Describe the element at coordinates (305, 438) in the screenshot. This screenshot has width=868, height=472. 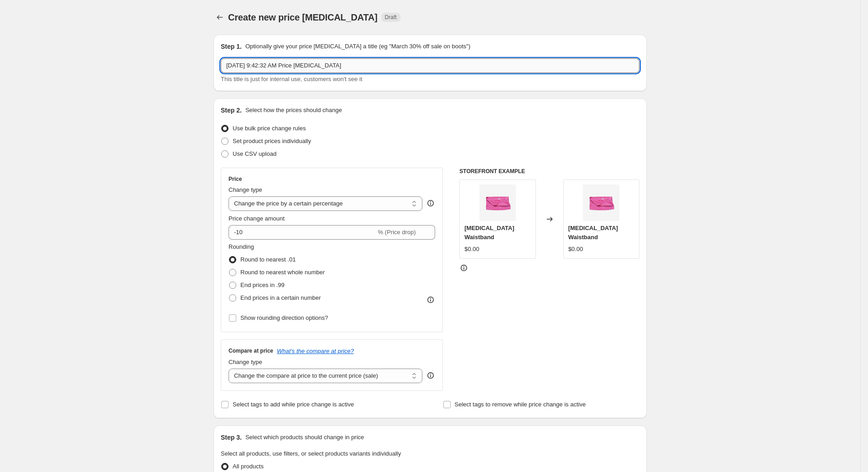
I see `p: Select which products should change in price` at that location.